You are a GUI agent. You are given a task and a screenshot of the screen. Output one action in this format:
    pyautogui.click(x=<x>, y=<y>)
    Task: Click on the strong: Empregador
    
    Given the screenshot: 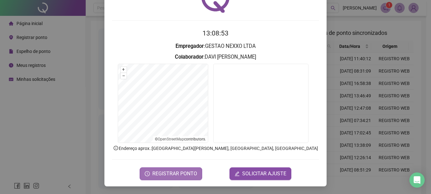 What is the action you would take?
    pyautogui.click(x=190, y=46)
    